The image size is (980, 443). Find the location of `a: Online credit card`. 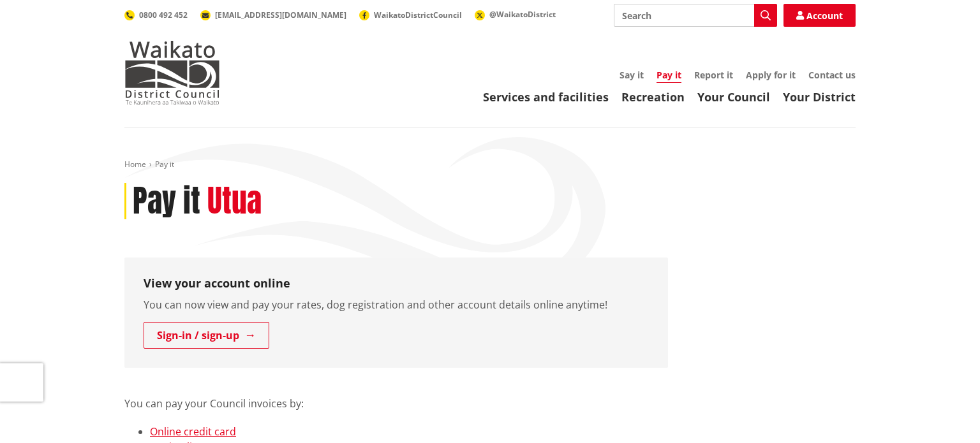

a: Online credit card is located at coordinates (193, 431).